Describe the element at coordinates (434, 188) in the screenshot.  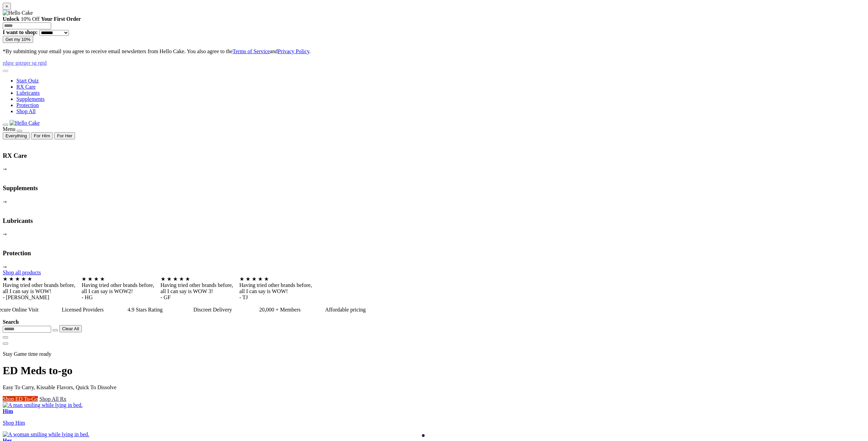
I see `h3: Supplements` at that location.